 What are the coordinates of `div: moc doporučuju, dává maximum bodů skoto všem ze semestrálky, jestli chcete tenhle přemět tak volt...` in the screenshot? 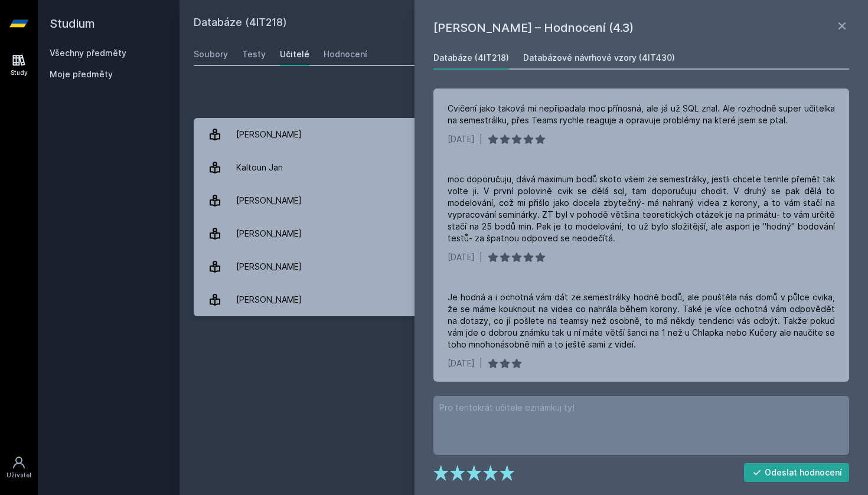 It's located at (641, 209).